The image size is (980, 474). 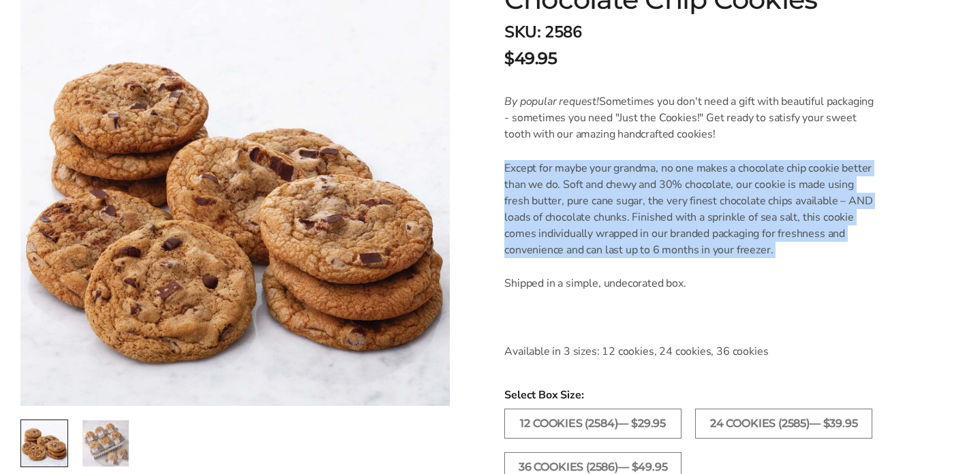 What do you see at coordinates (690, 351) in the screenshot?
I see `p: Available in 3 sizes: 12 cookies, 24 cookies, 36 cookies` at bounding box center [690, 351].